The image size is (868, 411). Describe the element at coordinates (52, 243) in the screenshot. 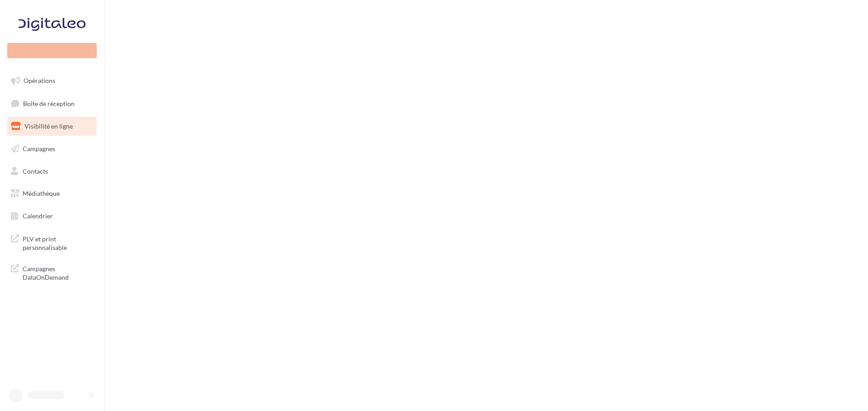

I see `a: PLV et print personnalisable` at that location.